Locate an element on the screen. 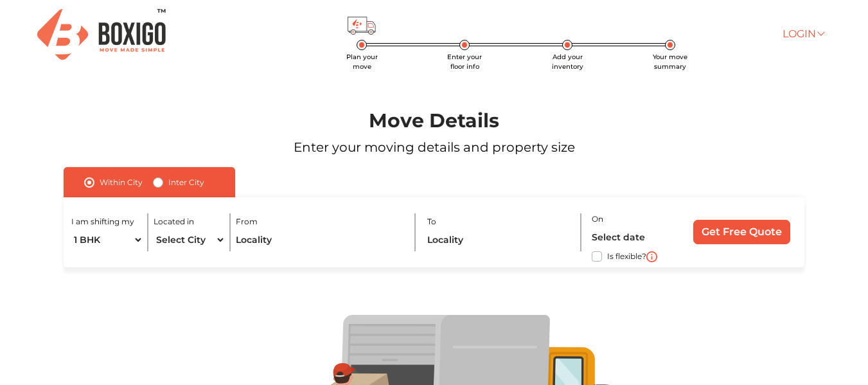  p: Enter your moving details and property size is located at coordinates (434, 147).